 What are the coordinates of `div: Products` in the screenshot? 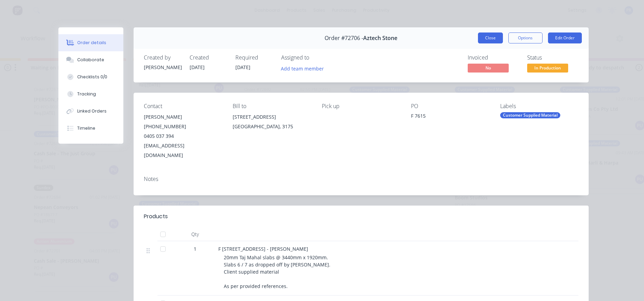 It's located at (156, 216).